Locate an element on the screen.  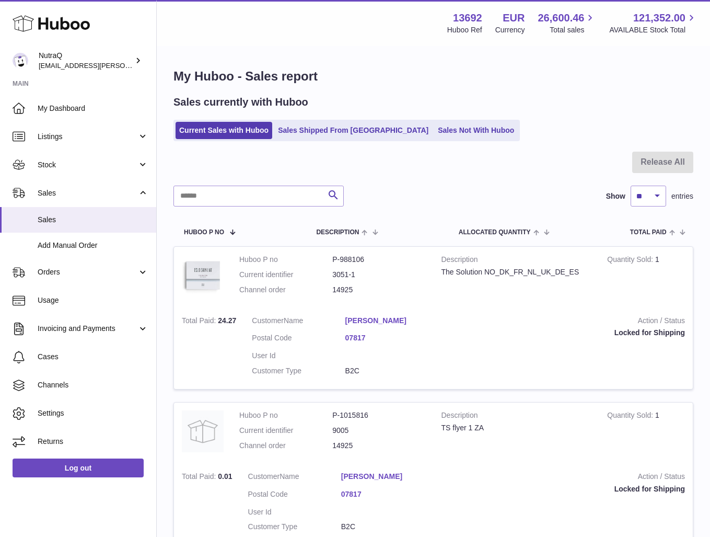
span: Settings is located at coordinates (93, 413).